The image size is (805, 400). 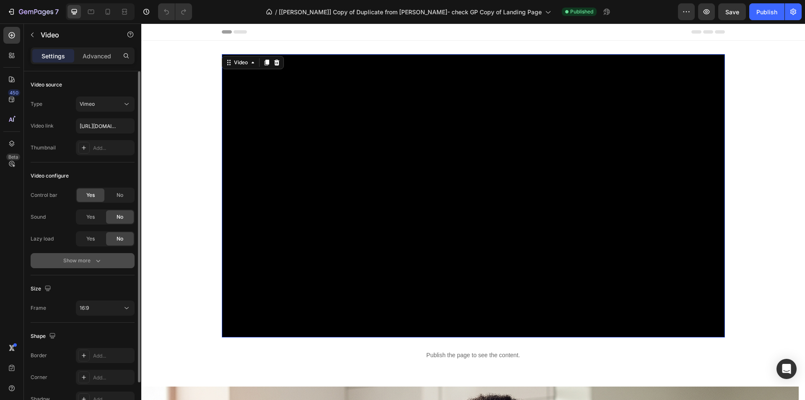 I want to click on div: Thumbnail, so click(x=43, y=148).